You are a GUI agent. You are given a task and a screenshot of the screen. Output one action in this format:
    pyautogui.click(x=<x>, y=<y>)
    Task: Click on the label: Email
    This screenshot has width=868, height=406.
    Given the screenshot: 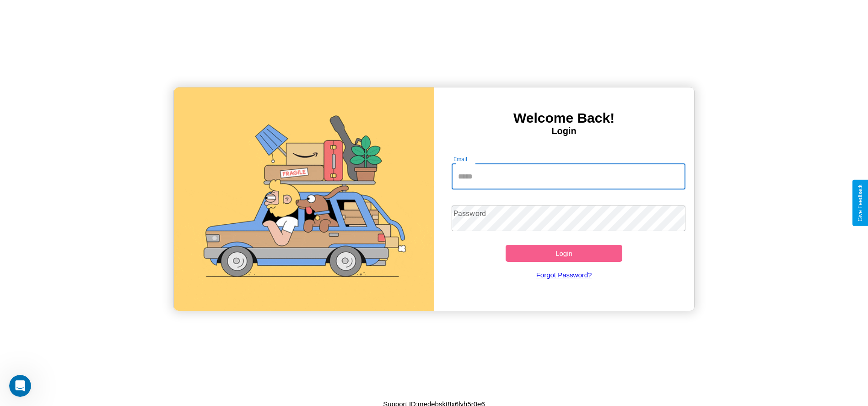 What is the action you would take?
    pyautogui.click(x=460, y=159)
    